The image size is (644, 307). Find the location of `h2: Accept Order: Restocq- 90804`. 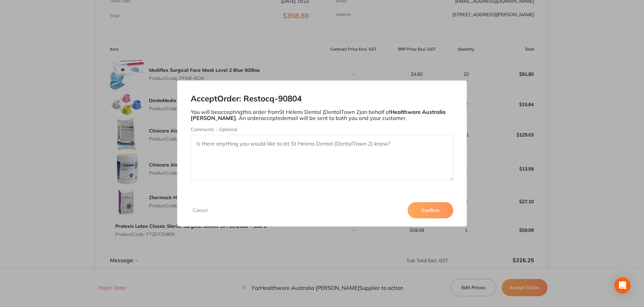

h2: Accept Order: Restocq- 90804 is located at coordinates (322, 98).